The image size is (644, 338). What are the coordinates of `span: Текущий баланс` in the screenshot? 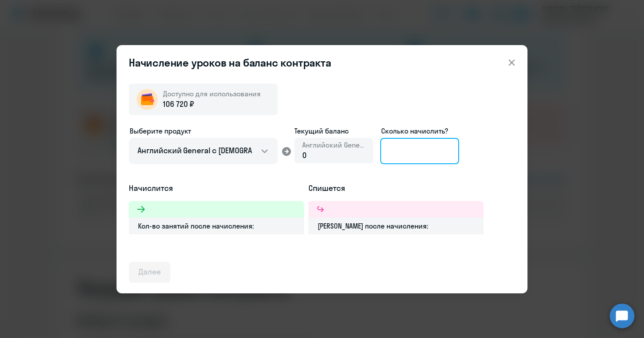 It's located at (334, 131).